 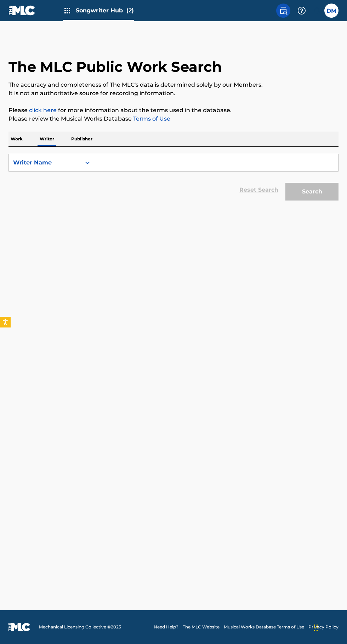 I want to click on img: logo, so click(x=20, y=627).